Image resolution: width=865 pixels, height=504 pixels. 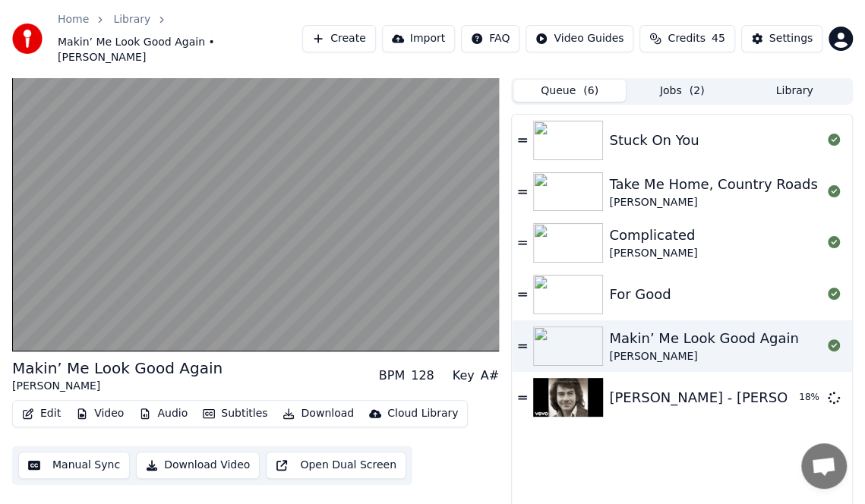 What do you see at coordinates (73, 465) in the screenshot?
I see `button: Manual Sync` at bounding box center [73, 465].